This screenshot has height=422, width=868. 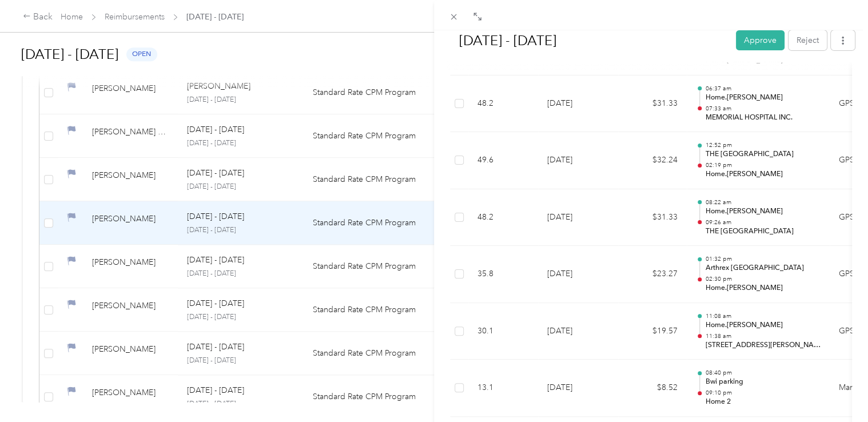 I want to click on p: Home 2, so click(x=763, y=402).